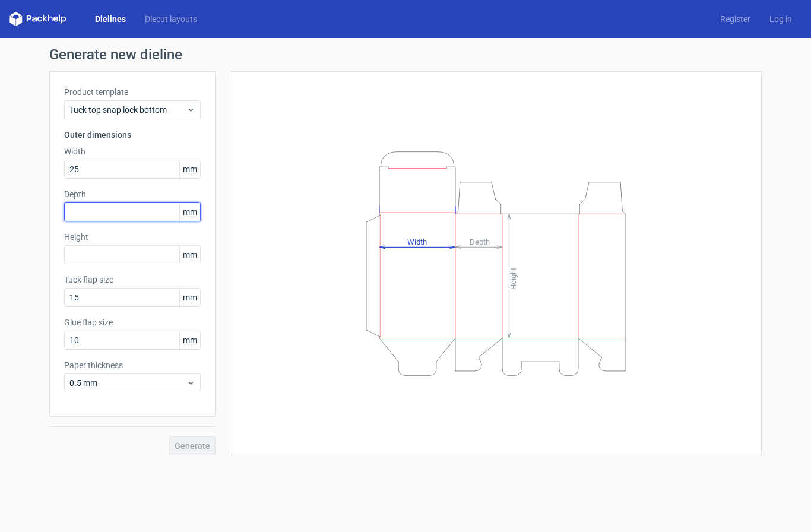  I want to click on h1: Generate new dieline, so click(406, 55).